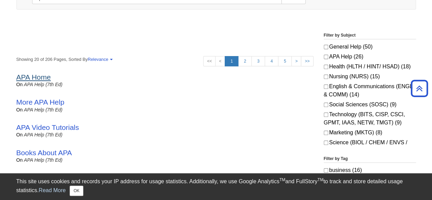 The height and width of the screenshot is (200, 432). What do you see at coordinates (325, 86) in the screenshot?
I see `input: English & Communications (ENGL & COMM) (14)` at bounding box center [325, 86].